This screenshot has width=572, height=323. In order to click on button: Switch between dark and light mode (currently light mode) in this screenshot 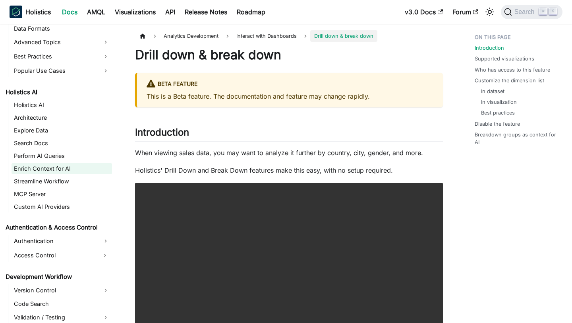, I will do `click(490, 12)`.